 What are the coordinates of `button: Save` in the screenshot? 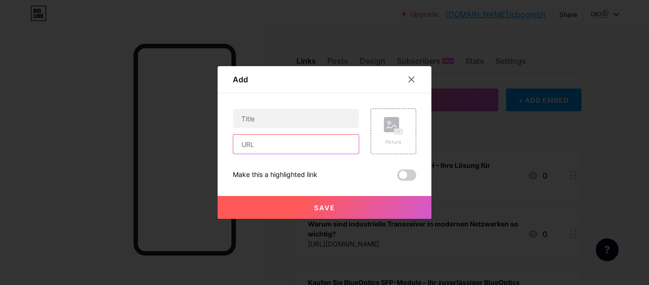 It's located at (324, 207).